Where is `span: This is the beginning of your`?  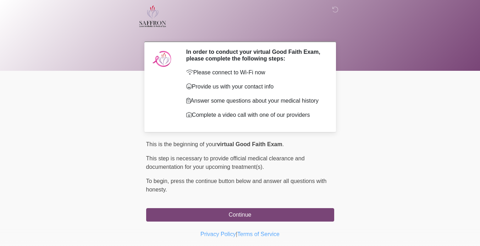
span: This is the beginning of your is located at coordinates (182, 144).